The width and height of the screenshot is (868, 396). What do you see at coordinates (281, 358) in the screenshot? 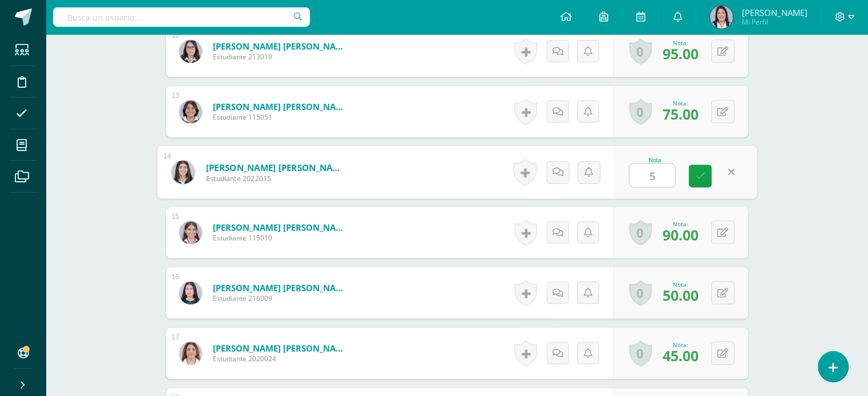
I see `span: Estudiante 2020024` at bounding box center [281, 358].